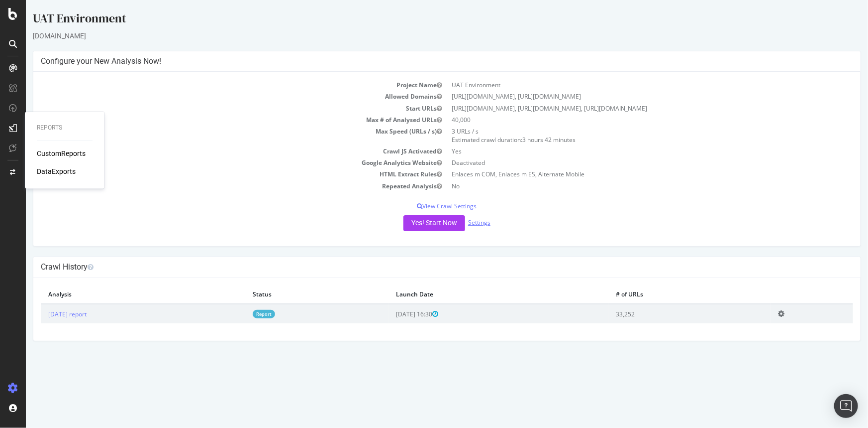 The width and height of the screenshot is (868, 428). Describe the element at coordinates (420, 61) in the screenshot. I see `h4: Configure your New Analysis Now!` at that location.